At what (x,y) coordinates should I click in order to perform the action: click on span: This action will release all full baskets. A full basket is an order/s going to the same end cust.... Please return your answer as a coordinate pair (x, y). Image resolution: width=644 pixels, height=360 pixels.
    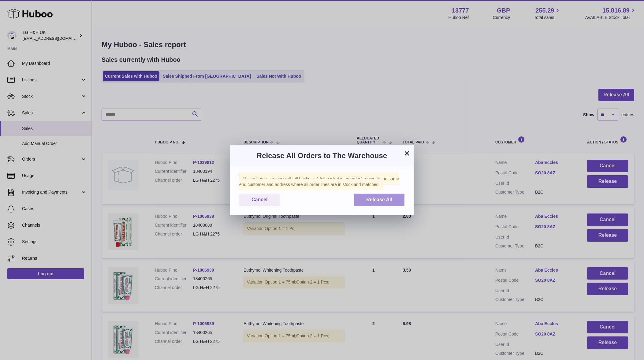
    Looking at the image, I should click on (319, 181).